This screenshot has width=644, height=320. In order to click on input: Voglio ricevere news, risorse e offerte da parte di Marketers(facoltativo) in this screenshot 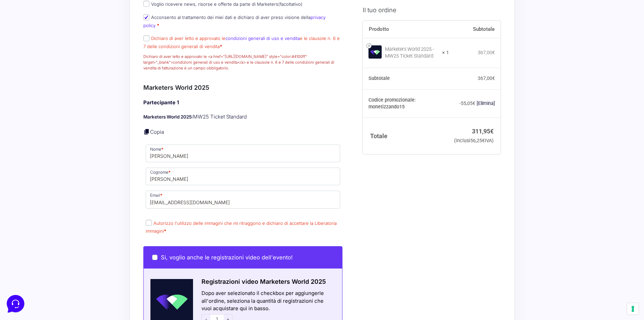, I will do `click(146, 4)`.